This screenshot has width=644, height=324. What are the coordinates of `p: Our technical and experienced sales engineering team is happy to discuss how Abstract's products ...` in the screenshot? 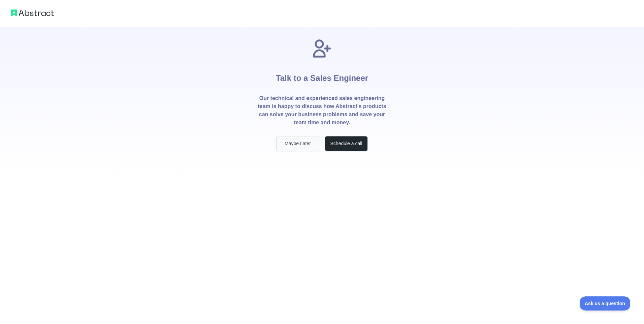 It's located at (322, 110).